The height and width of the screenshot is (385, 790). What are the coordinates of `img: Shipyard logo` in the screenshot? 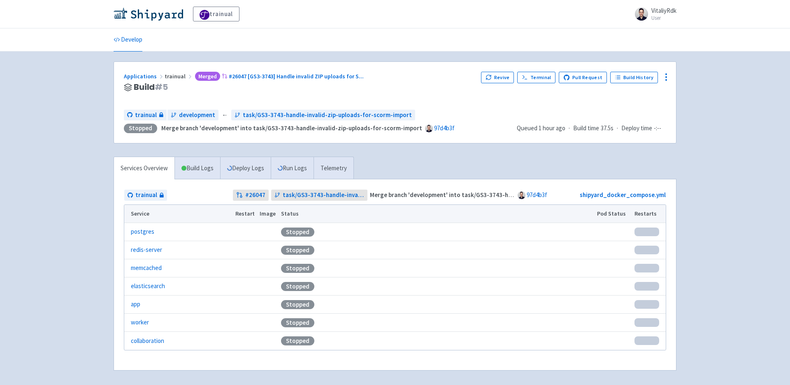 It's located at (148, 14).